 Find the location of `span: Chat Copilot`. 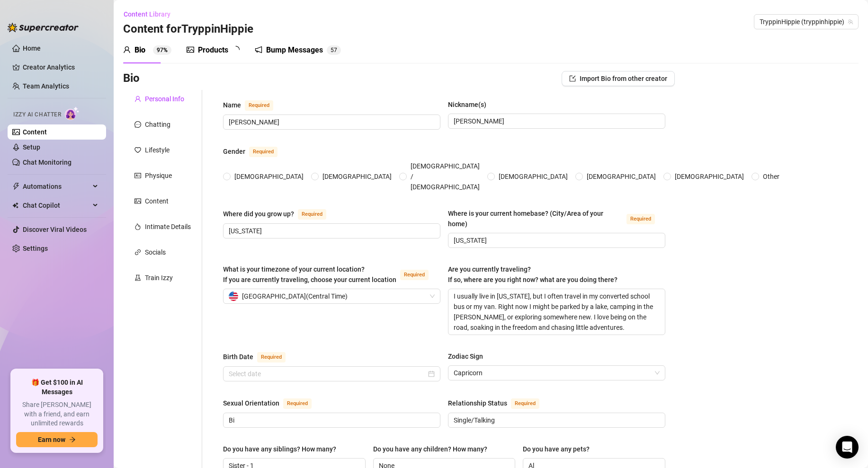

span: Chat Copilot is located at coordinates (56, 206).